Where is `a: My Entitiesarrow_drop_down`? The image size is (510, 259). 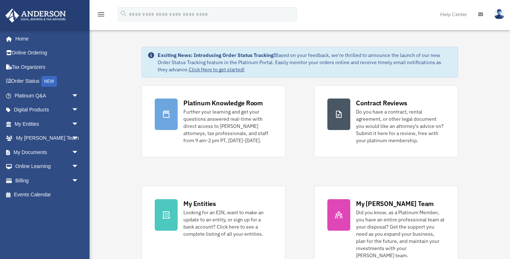
a: My Entitiesarrow_drop_down is located at coordinates (47, 124).